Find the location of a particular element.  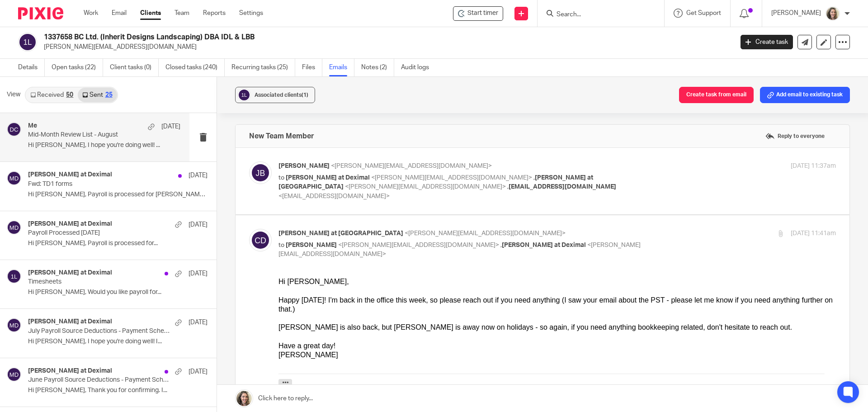

a: Closed tasks (240) is located at coordinates (195, 67).